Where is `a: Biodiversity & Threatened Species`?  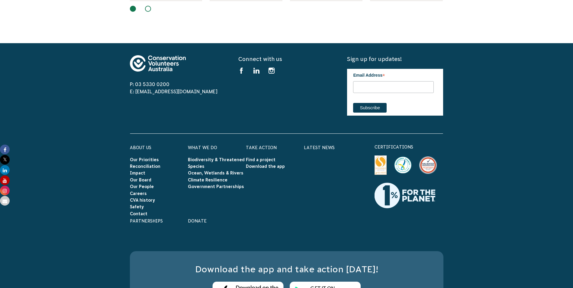
a: Biodiversity & Threatened Species is located at coordinates (216, 163).